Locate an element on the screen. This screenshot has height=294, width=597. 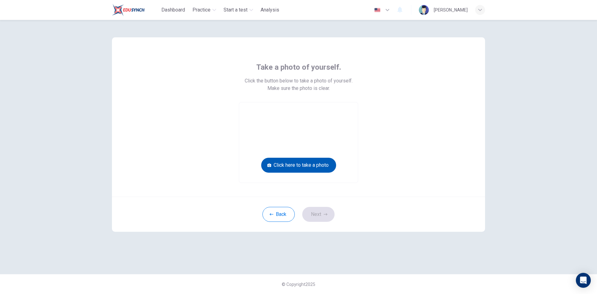
span: Start a test is located at coordinates (235, 10).